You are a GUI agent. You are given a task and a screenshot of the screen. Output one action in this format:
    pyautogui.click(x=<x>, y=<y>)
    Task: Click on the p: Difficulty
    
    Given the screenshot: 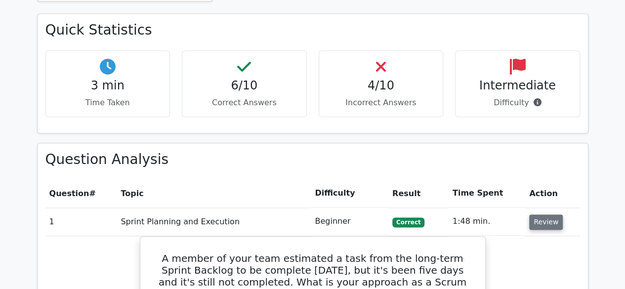 What is the action you would take?
    pyautogui.click(x=518, y=103)
    